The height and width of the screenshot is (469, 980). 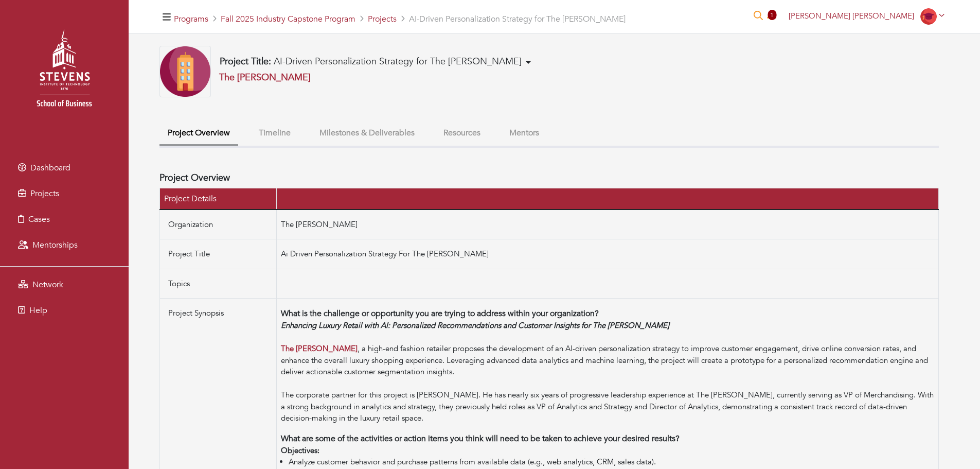 I want to click on a: Help, so click(x=64, y=310).